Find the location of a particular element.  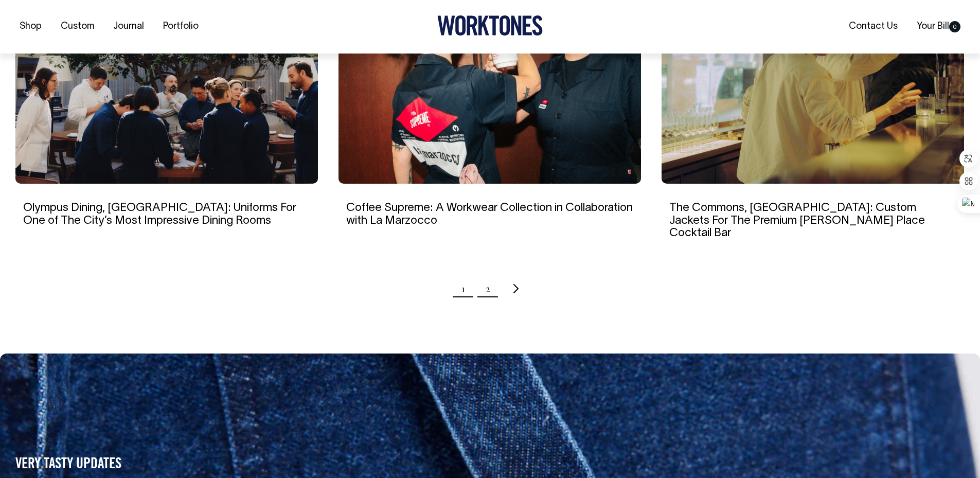

span: Page 1 is located at coordinates (463, 289).